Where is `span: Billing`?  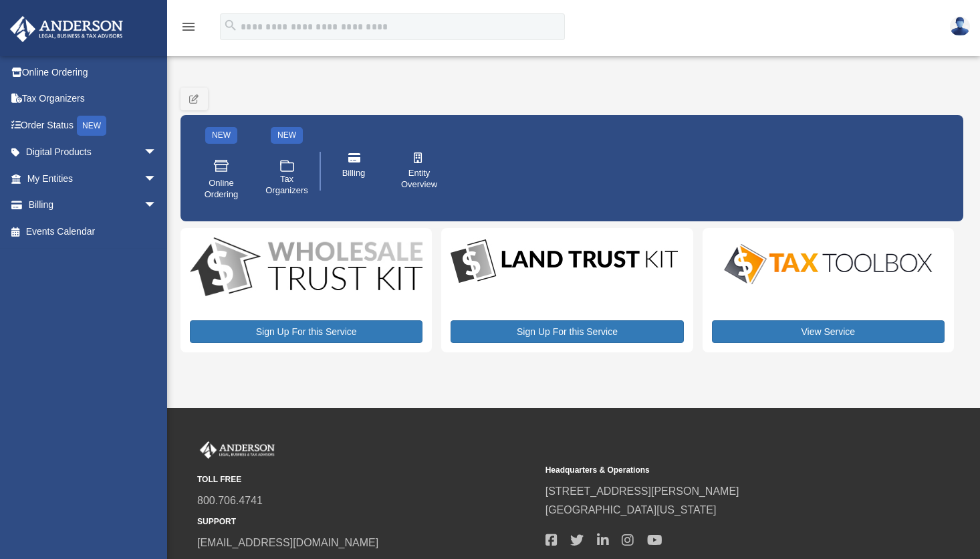 span: Billing is located at coordinates (354, 173).